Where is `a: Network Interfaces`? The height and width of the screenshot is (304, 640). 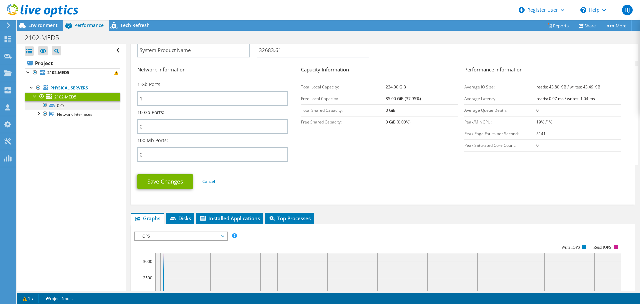 a: Network Interfaces is located at coordinates (73, 114).